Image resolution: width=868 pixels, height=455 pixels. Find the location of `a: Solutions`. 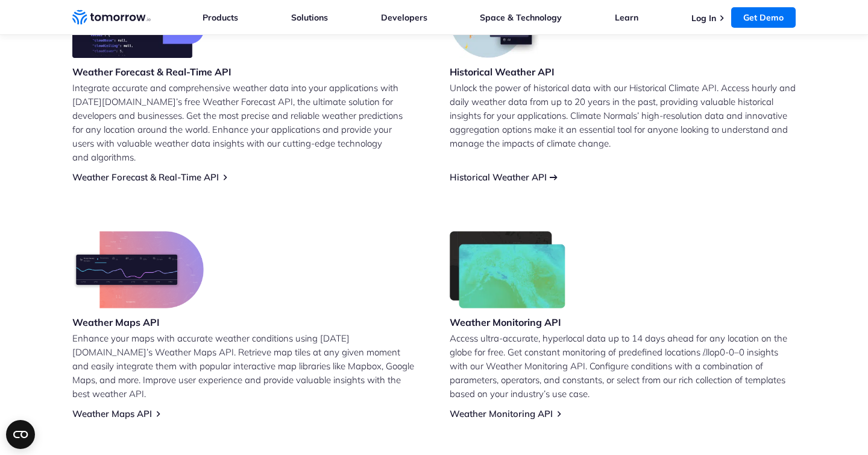

a: Solutions is located at coordinates (310, 17).